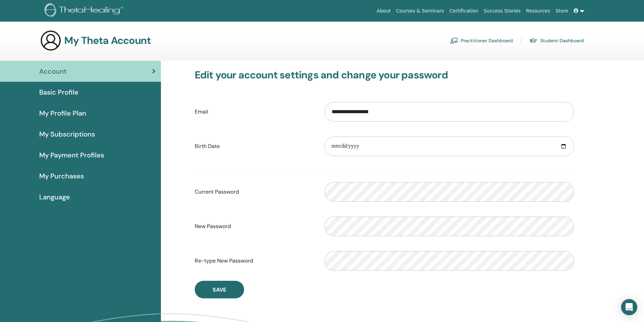 This screenshot has height=322, width=644. Describe the element at coordinates (67, 134) in the screenshot. I see `span: My Subscriptions` at that location.